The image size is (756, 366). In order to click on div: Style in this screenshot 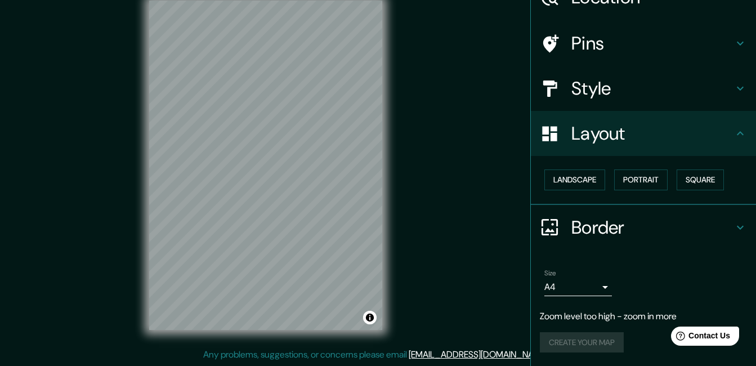, I will do `click(643, 88)`.